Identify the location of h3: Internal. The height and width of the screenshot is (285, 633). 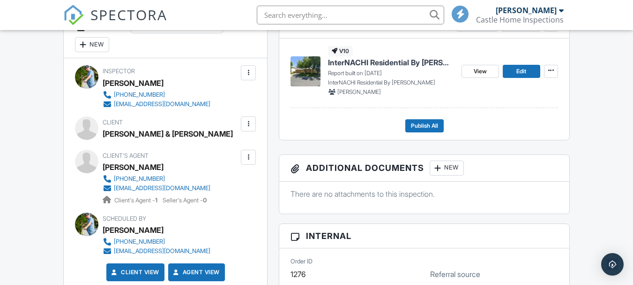
(424, 236).